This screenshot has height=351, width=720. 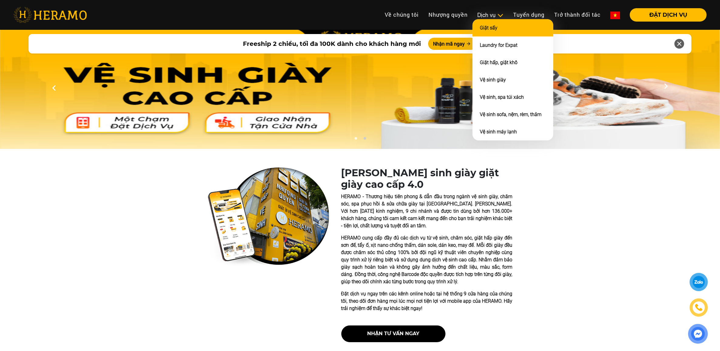 What do you see at coordinates (493, 80) in the screenshot?
I see `a: Vệ sinh giày` at bounding box center [493, 80].